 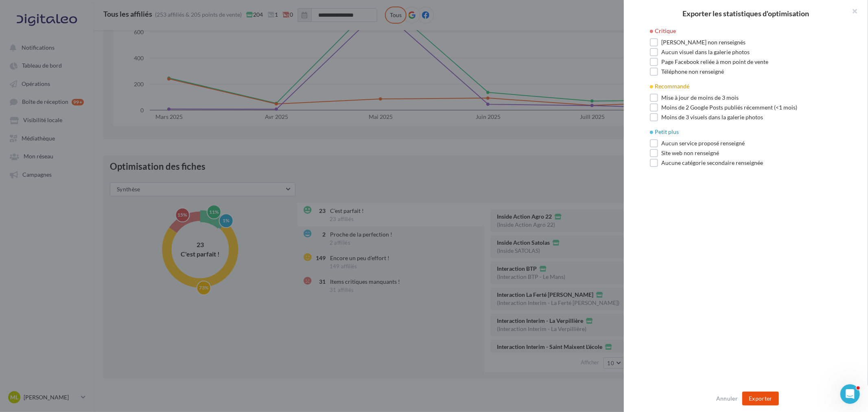 What do you see at coordinates (684, 153) in the screenshot?
I see `label: Site web non renseigné` at bounding box center [684, 153].